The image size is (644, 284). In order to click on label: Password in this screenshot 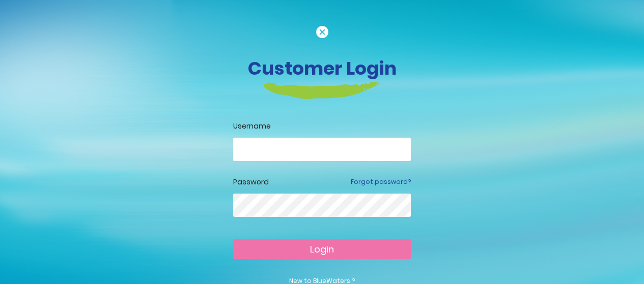, I will do `click(251, 182)`.